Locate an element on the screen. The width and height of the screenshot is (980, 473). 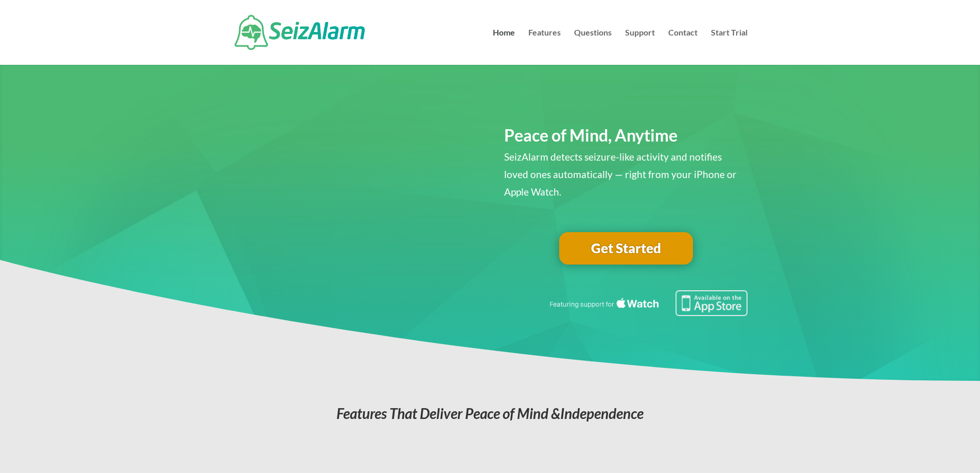
a: Features is located at coordinates (544, 46).